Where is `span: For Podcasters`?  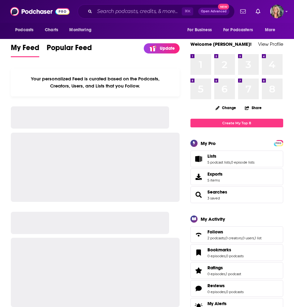 span: For Podcasters is located at coordinates (238, 30).